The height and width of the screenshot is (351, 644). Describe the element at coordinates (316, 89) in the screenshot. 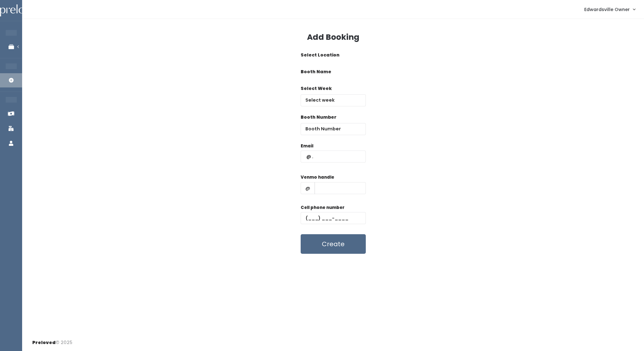

I see `label: Select Week` at that location.